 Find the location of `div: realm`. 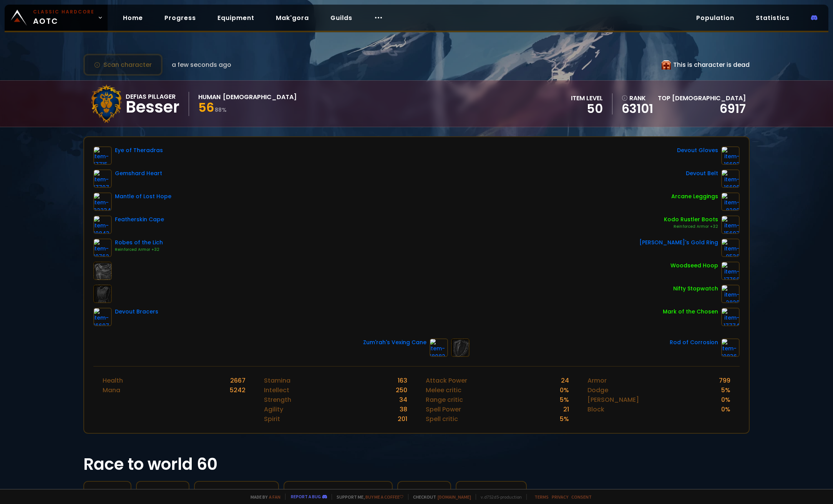

div: realm is located at coordinates (236, 493).